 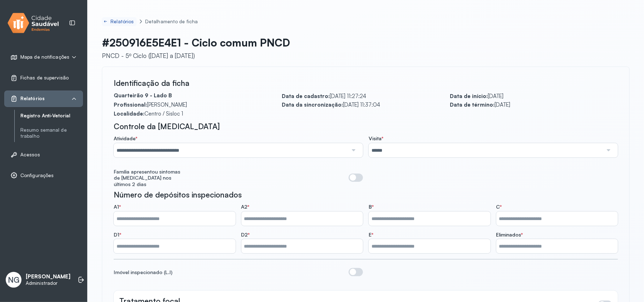 What do you see at coordinates (117, 207) in the screenshot?
I see `span: A1` at bounding box center [117, 207].